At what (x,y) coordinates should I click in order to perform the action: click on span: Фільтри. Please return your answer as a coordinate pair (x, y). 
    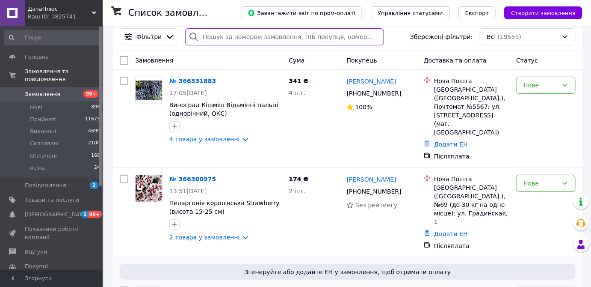
    Looking at the image, I should click on (149, 37).